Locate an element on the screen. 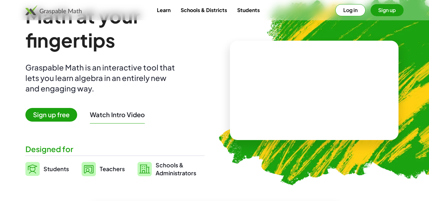 The image size is (429, 201). button: Log in is located at coordinates (350, 10).